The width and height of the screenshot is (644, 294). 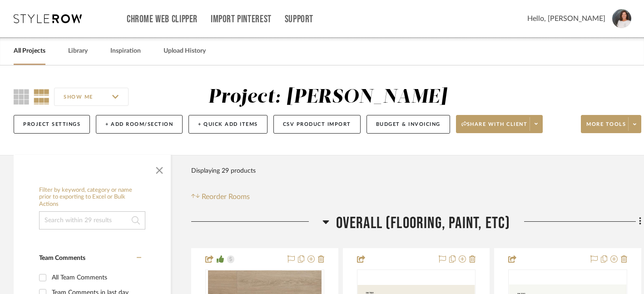 I want to click on span: Team Comments, so click(x=62, y=258).